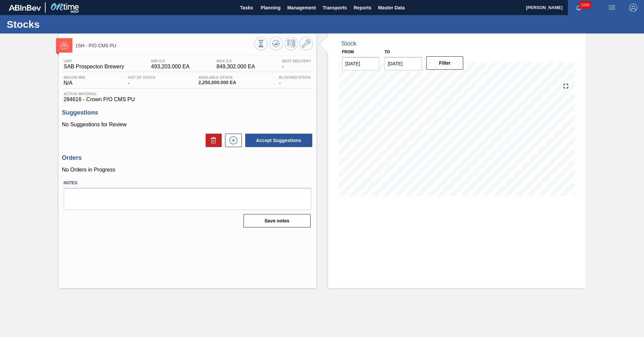 The height and width of the screenshot is (337, 644). What do you see at coordinates (187, 94) in the screenshot?
I see `span: Active Material` at bounding box center [187, 94].